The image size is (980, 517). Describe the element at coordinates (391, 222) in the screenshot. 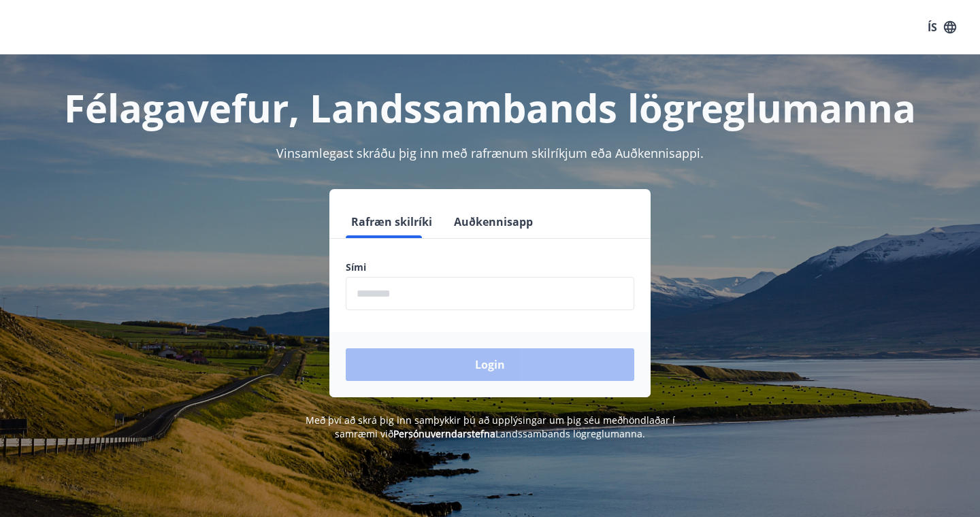

I see `button: Rafræn skilríki` at that location.